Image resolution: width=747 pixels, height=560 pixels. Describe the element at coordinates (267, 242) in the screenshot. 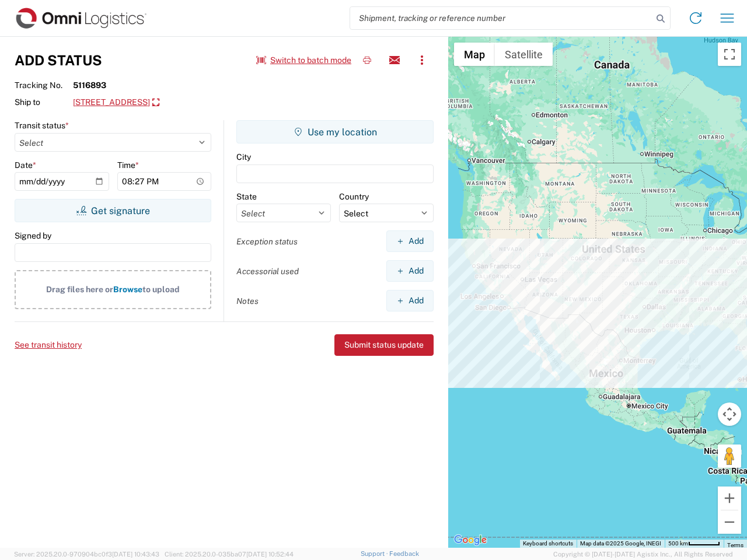

I see `label: Exception status` at that location.